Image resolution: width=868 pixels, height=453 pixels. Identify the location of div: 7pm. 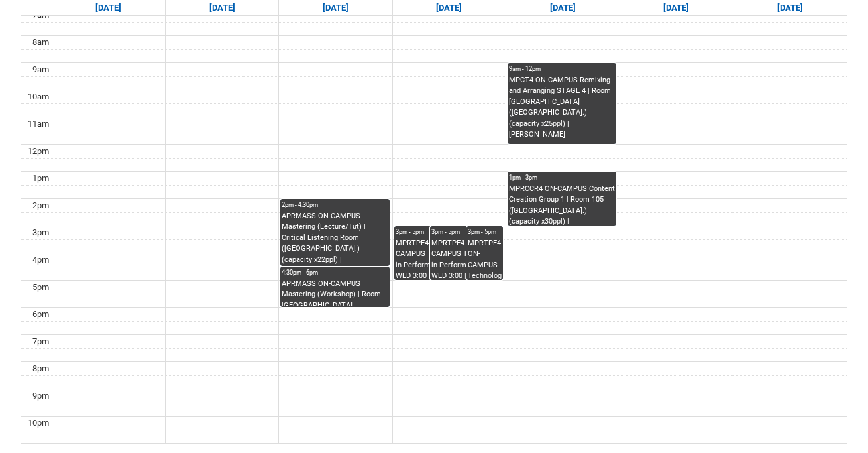
(41, 341).